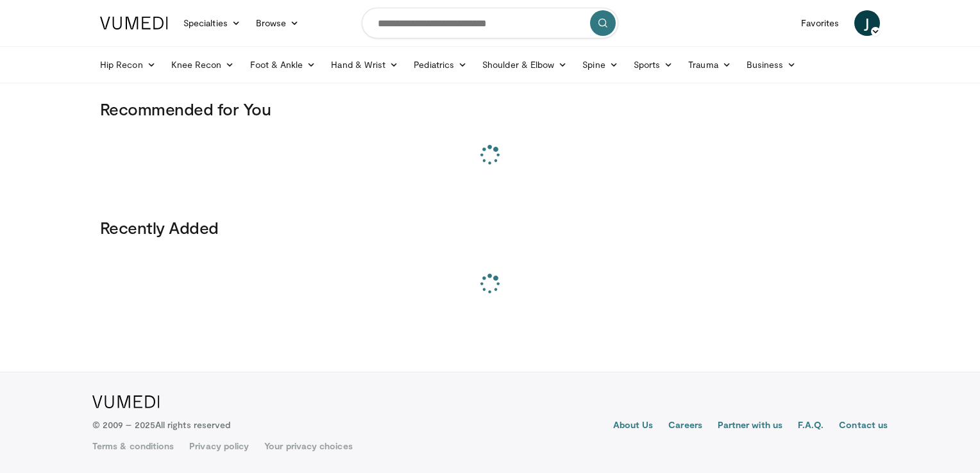 Image resolution: width=980 pixels, height=473 pixels. I want to click on a: Foot & Ankle, so click(282, 65).